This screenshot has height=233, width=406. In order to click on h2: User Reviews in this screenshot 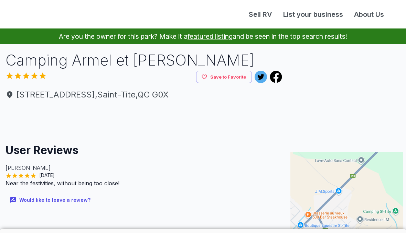, I will do `click(144, 148)`.